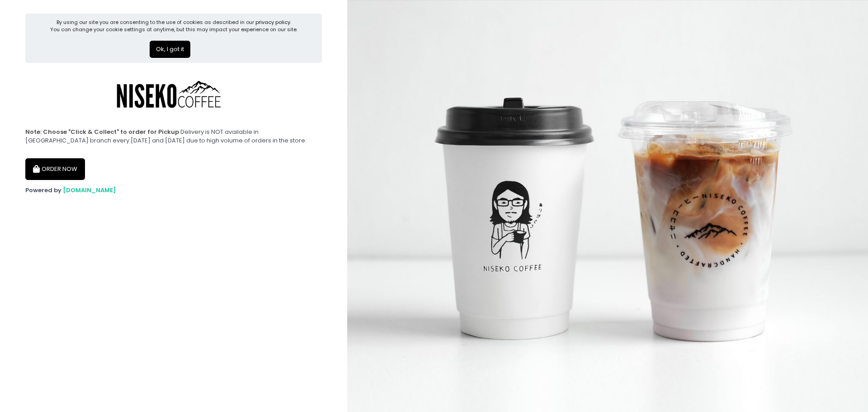 This screenshot has height=412, width=868. I want to click on button: ORDER NOW, so click(55, 169).